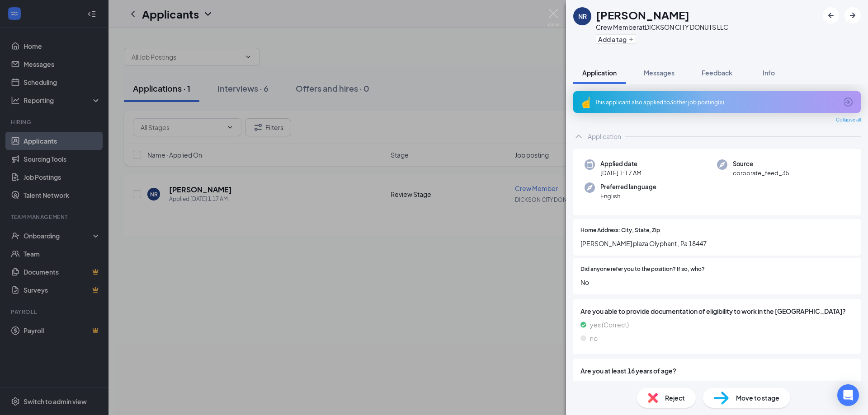 This screenshot has width=868, height=415. What do you see at coordinates (717, 73) in the screenshot?
I see `span: Feedback` at bounding box center [717, 73].